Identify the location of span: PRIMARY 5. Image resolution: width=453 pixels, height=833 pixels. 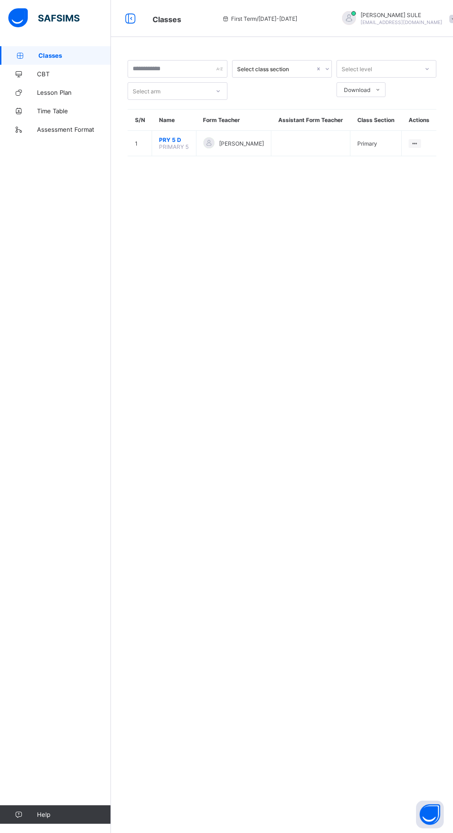
(174, 146).